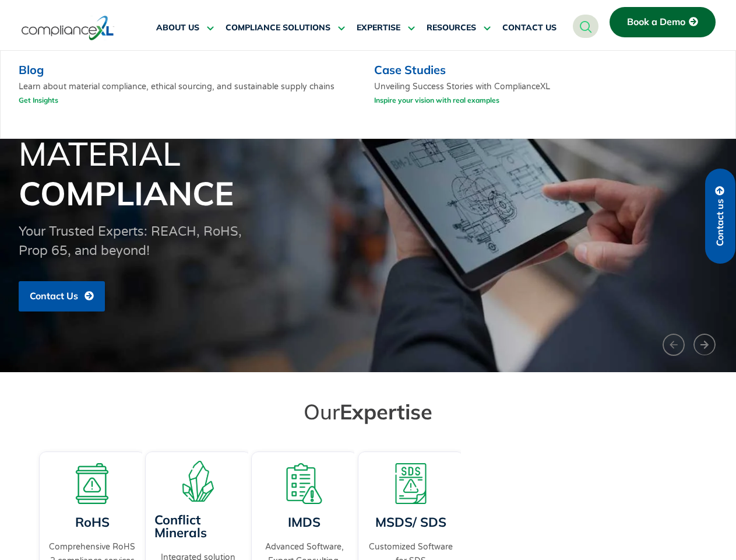  I want to click on a: IMDS, so click(305, 522).